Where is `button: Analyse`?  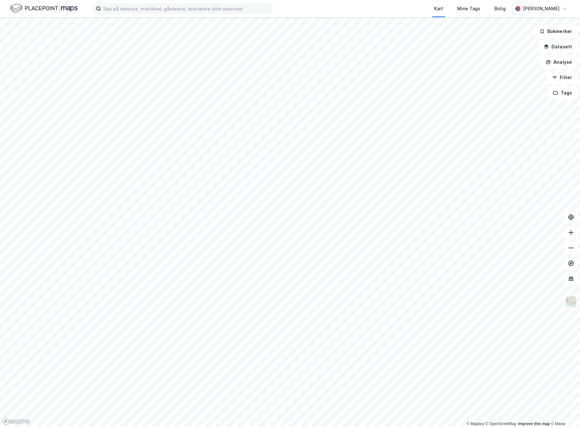 button: Analyse is located at coordinates (558, 62).